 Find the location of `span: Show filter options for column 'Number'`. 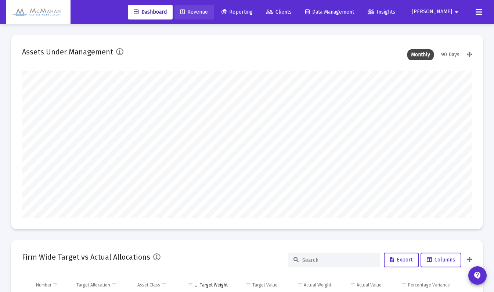

span: Show filter options for column 'Number' is located at coordinates (55, 284).